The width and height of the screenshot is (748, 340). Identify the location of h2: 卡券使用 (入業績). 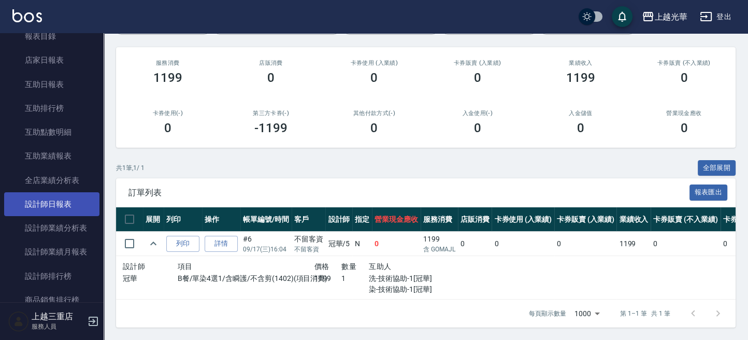
(374, 63).